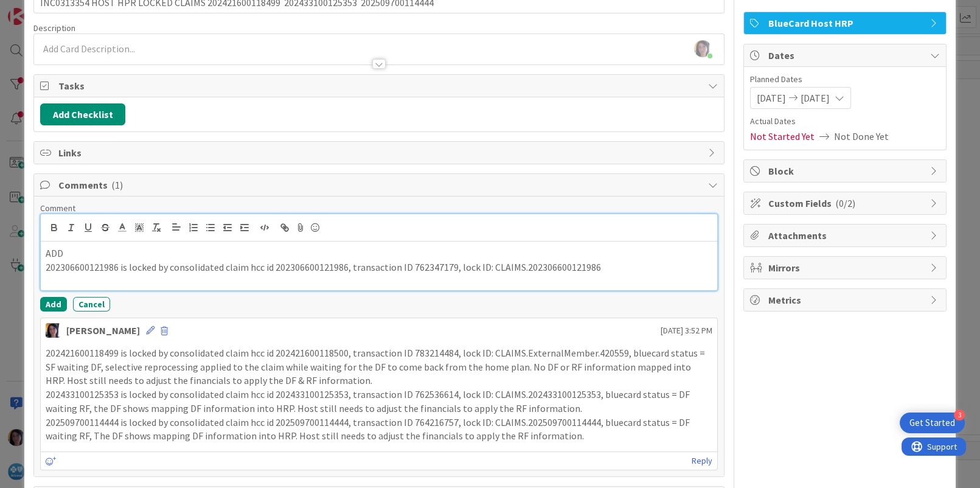 The width and height of the screenshot is (980, 488). Describe the element at coordinates (846, 235) in the screenshot. I see `span: Attachments` at that location.